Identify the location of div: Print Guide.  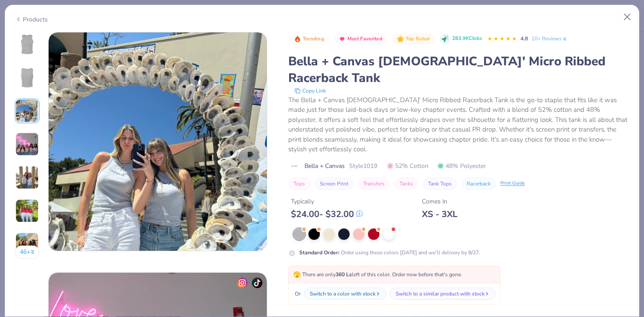
(513, 183).